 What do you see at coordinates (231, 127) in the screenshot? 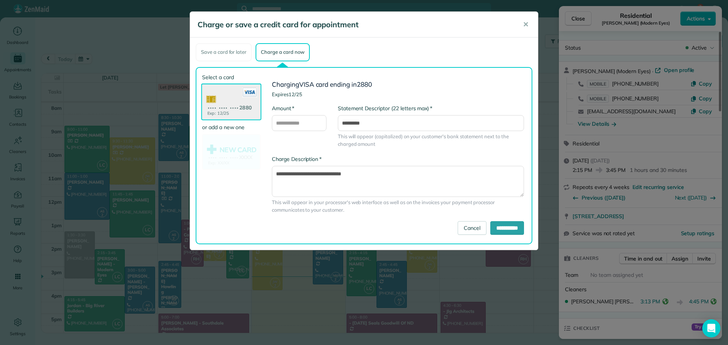
I see `label: or add a new one` at bounding box center [231, 127].